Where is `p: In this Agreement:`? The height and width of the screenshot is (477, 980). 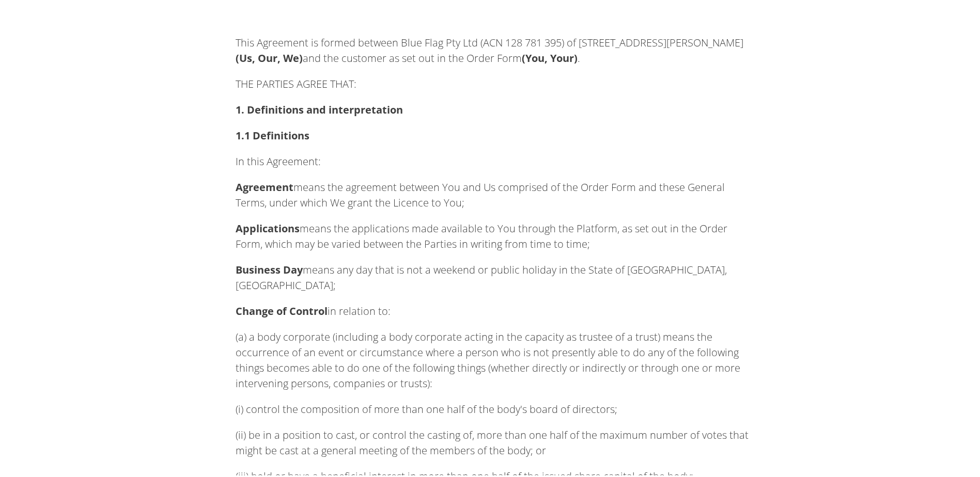 p: In this Agreement: is located at coordinates (494, 160).